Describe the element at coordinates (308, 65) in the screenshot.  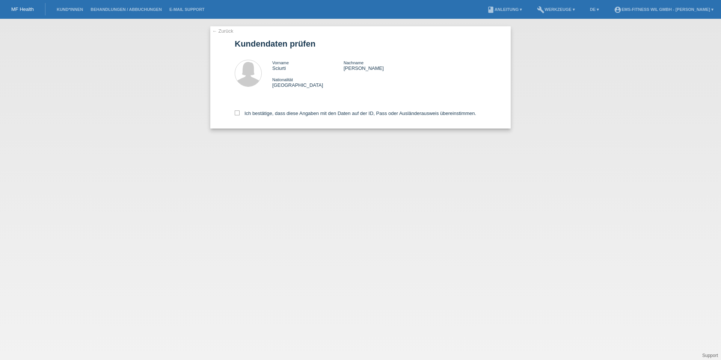
I see `div: Sciurti` at that location.